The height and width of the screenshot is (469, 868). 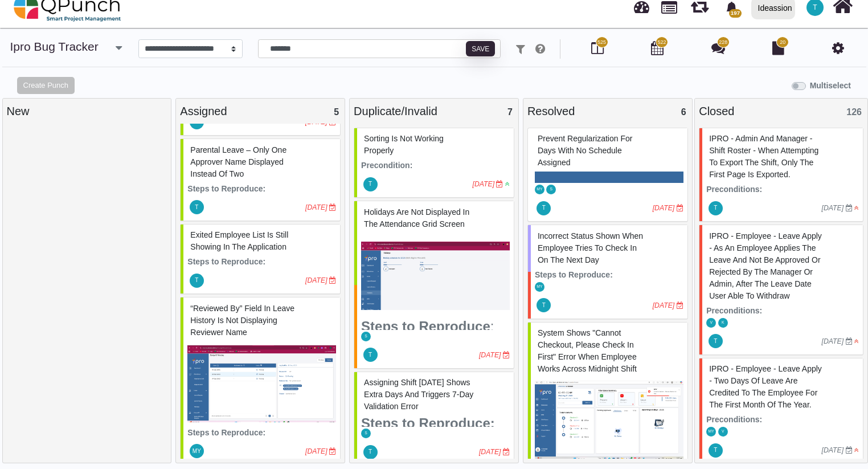 I want to click on img: e775ae3c-6a4a-4546-abc1-29c1200e1da6.png, so click(x=262, y=384).